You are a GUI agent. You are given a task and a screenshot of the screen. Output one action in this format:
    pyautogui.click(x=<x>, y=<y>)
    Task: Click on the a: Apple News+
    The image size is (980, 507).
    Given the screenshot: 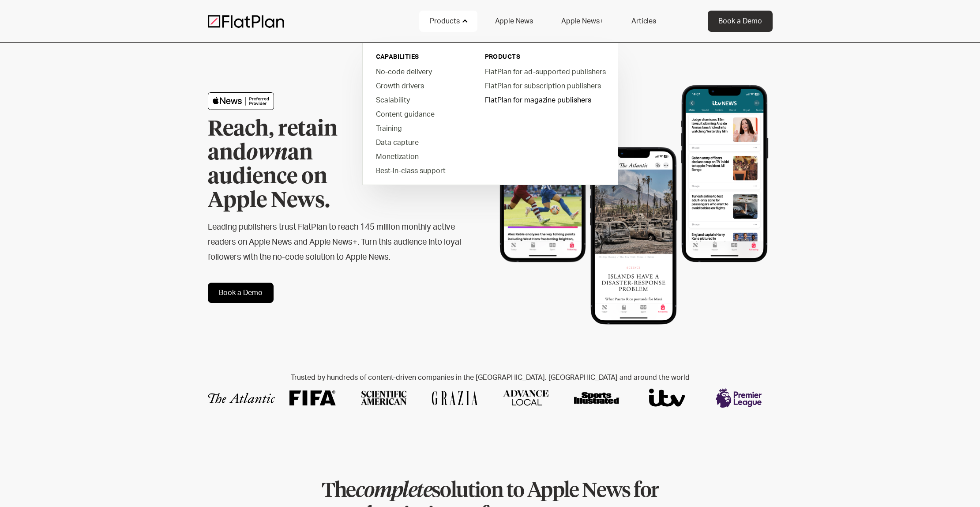 What is the action you would take?
    pyautogui.click(x=582, y=21)
    